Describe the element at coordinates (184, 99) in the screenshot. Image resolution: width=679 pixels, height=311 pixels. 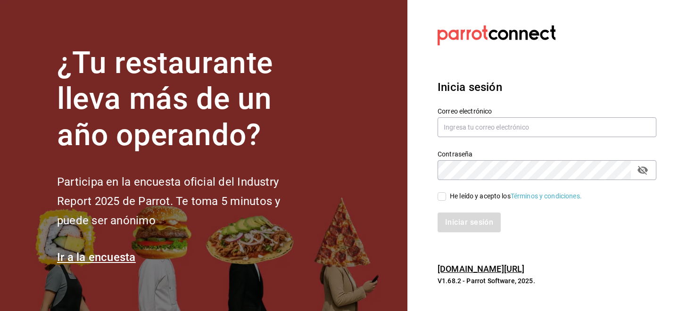
I see `h1: ¿Tu restaurante lleva más de un año operando?` at that location.